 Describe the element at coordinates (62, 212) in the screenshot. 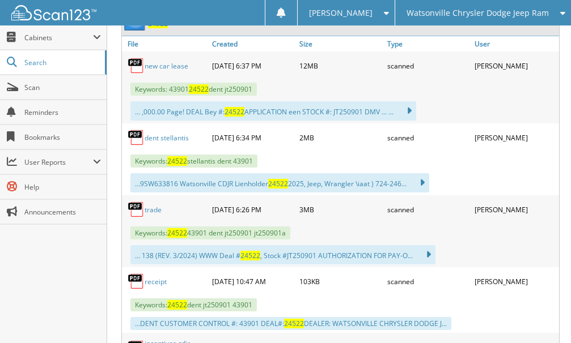

I see `span: Announcements` at that location.